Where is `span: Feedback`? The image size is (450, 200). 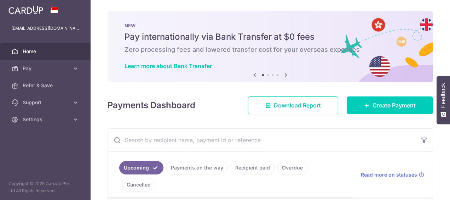
span: Feedback is located at coordinates (444, 95).